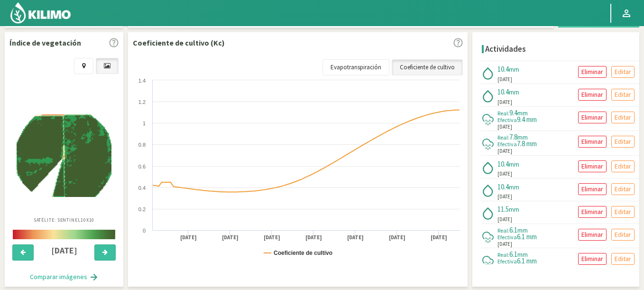 Image resolution: width=644 pixels, height=290 pixels. What do you see at coordinates (503, 209) in the screenshot?
I see `span: 11.5` at bounding box center [503, 209].